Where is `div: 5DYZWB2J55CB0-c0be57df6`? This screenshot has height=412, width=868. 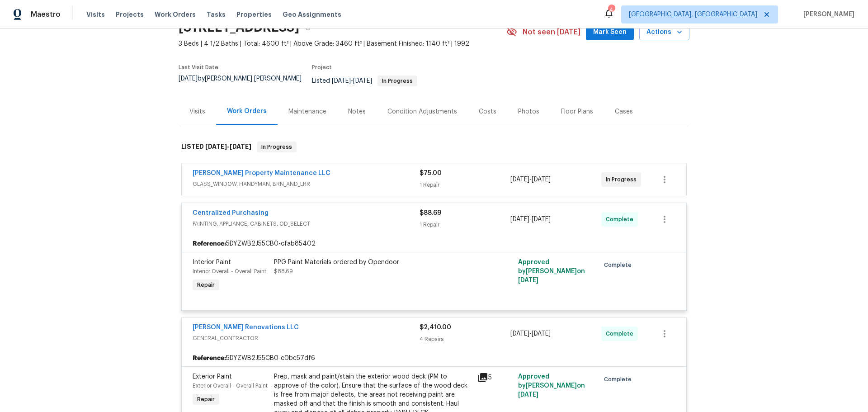
div: 5DYZWB2J55CB0-c0be57df6 is located at coordinates (434, 358).